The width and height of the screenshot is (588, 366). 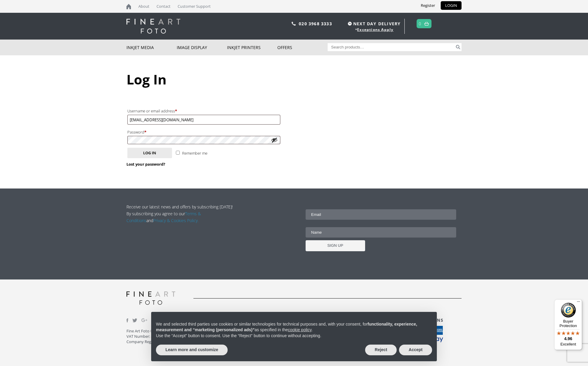 I want to click on input: Search products…, so click(x=391, y=47).